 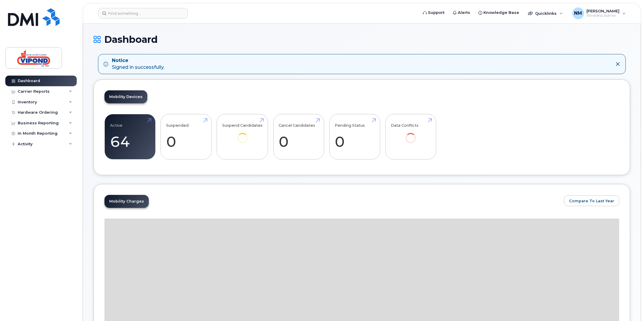 I want to click on a: Data Conflicts, so click(x=410, y=134).